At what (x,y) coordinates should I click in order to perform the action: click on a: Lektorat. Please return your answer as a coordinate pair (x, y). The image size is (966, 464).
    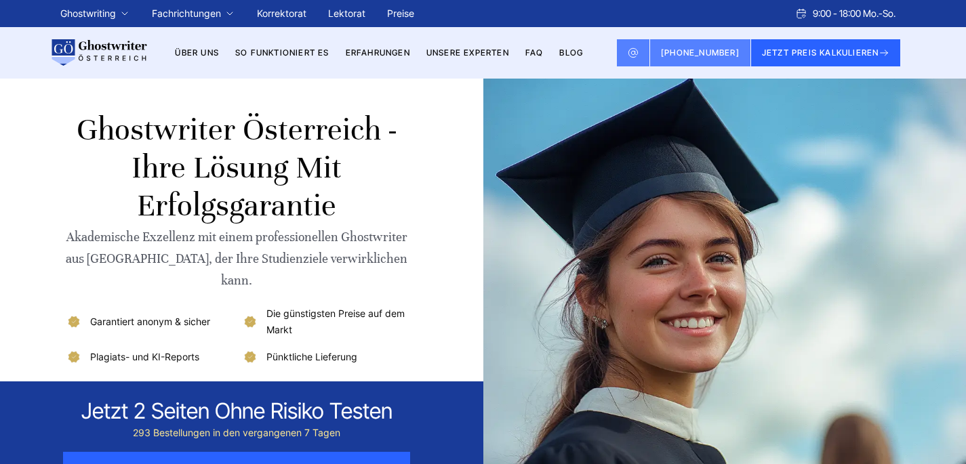
    Looking at the image, I should click on (346, 13).